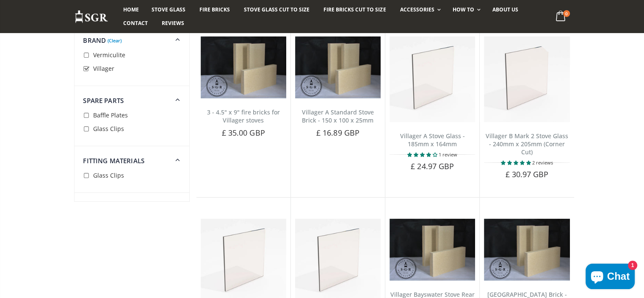  What do you see at coordinates (109, 55) in the screenshot?
I see `span: Vermiculite` at bounding box center [109, 55].